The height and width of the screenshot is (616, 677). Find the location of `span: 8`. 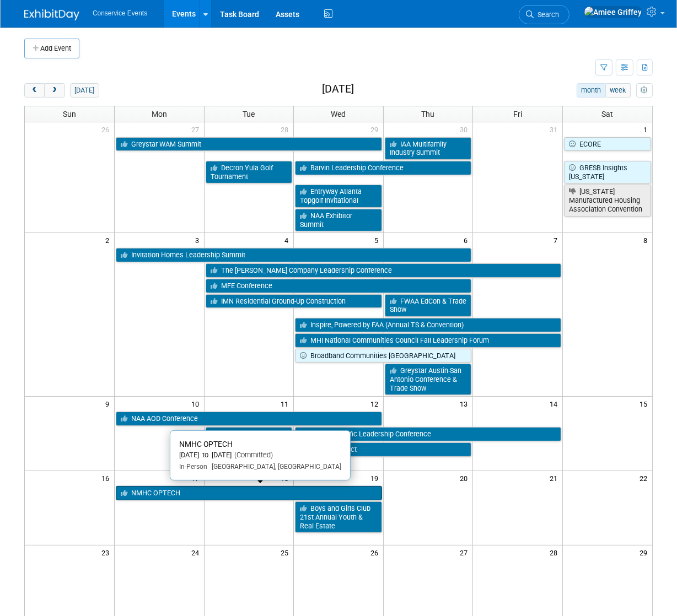

span: 8 is located at coordinates (647, 240).